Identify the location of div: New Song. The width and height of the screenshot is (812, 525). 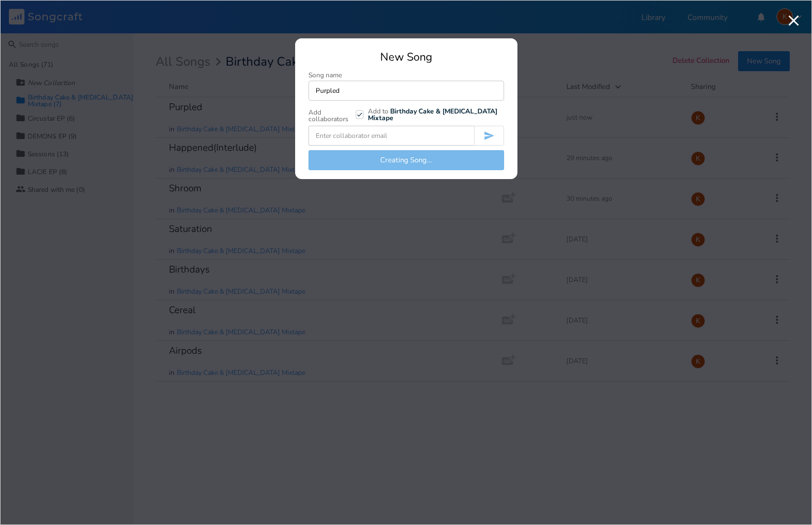
(406, 57).